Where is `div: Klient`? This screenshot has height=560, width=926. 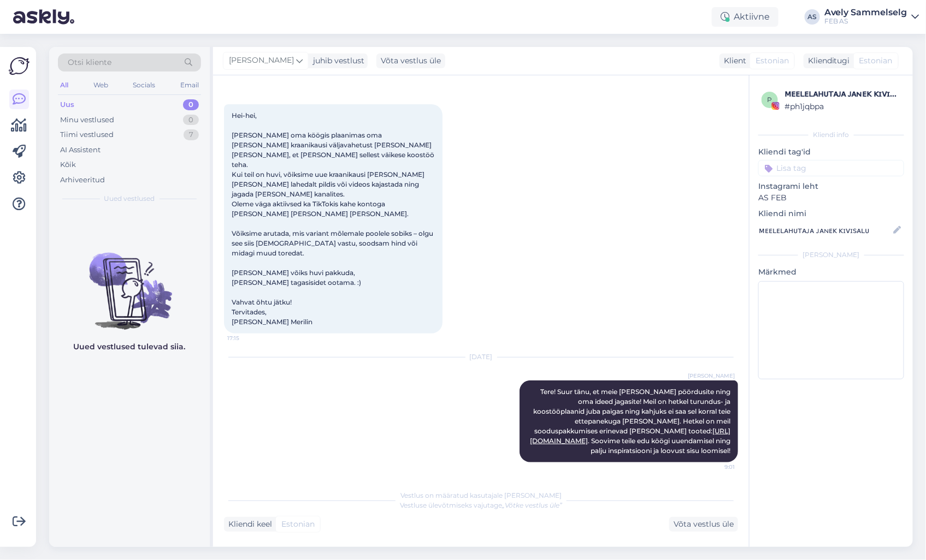 div: Klient is located at coordinates (732, 61).